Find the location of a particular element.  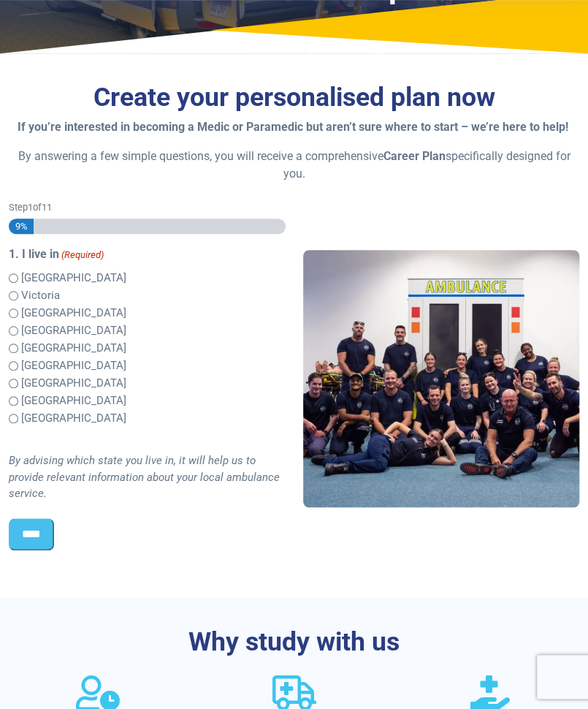

i: By advising which state you live in, it will help us to provide relevant information about your l... is located at coordinates (144, 476).